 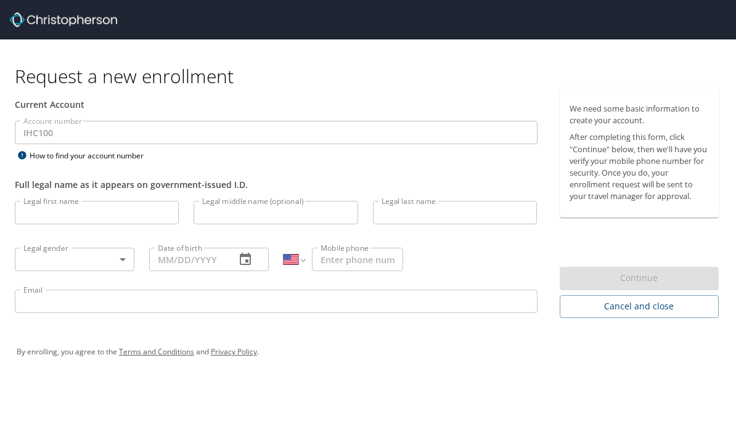 What do you see at coordinates (276, 104) in the screenshot?
I see `div: Current Account` at bounding box center [276, 104].